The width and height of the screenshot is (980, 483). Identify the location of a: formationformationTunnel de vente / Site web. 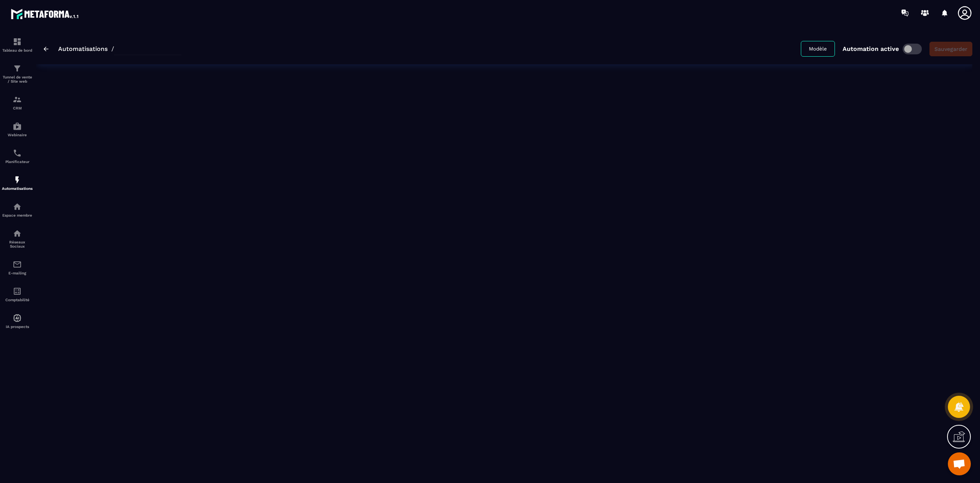
(18, 74).